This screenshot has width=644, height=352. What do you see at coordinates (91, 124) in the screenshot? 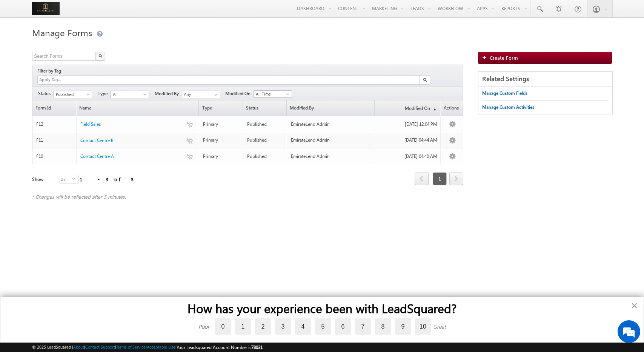
I see `span: Field Sales` at bounding box center [91, 124].